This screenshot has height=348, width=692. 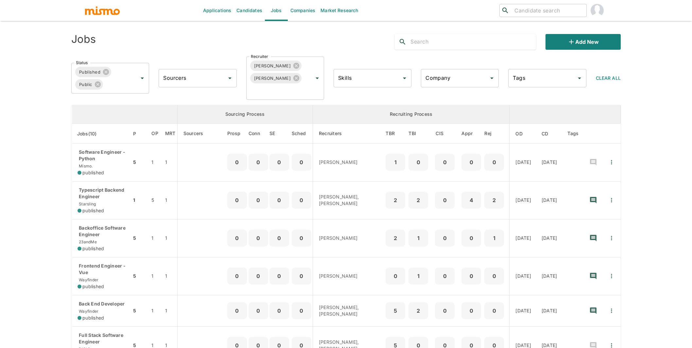 I want to click on p: Frontend Engineer - Vue, so click(x=102, y=269).